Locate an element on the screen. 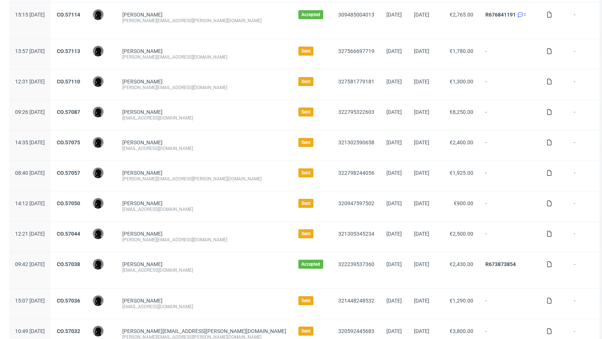 The width and height of the screenshot is (602, 339). a: CO.57057 is located at coordinates (68, 173).